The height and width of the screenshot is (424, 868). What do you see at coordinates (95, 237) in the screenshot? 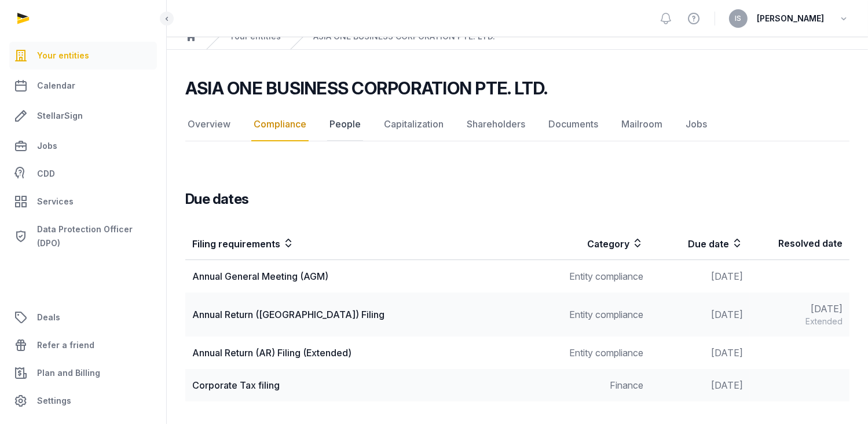
I see `span: Data Protection Officer (DPO)` at bounding box center [95, 237].